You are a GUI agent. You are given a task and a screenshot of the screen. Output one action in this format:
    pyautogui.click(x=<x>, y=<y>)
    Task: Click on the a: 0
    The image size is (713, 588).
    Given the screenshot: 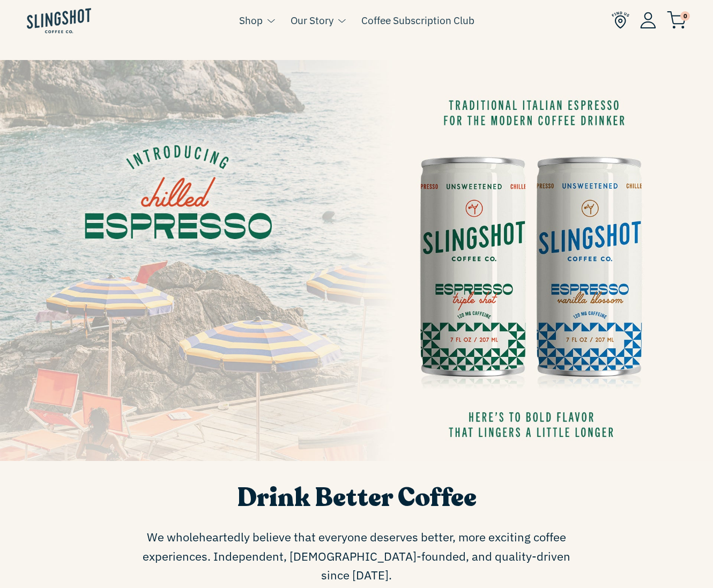 What is the action you would take?
    pyautogui.click(x=677, y=20)
    